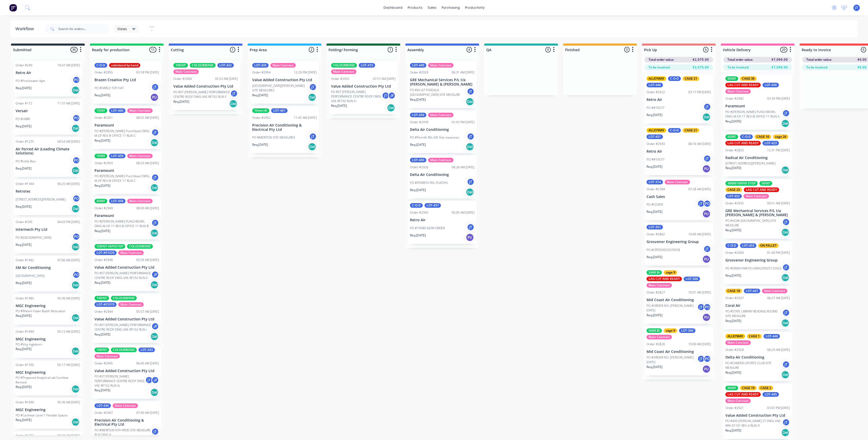  Describe the element at coordinates (762, 189) in the screenshot. I see `div: LAG CUT AND READY` at that location.